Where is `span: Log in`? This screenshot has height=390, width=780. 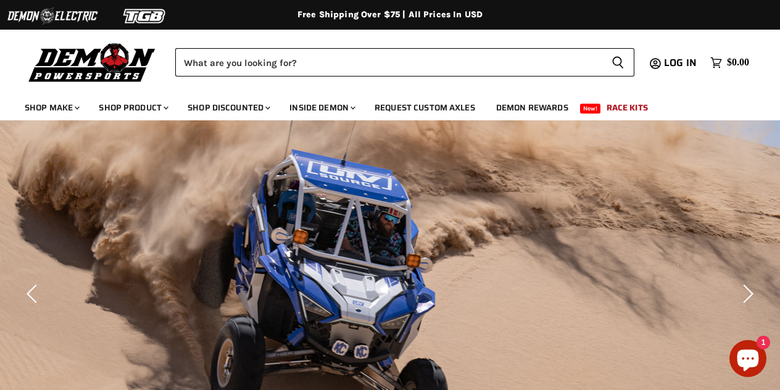 span: Log in is located at coordinates (680, 62).